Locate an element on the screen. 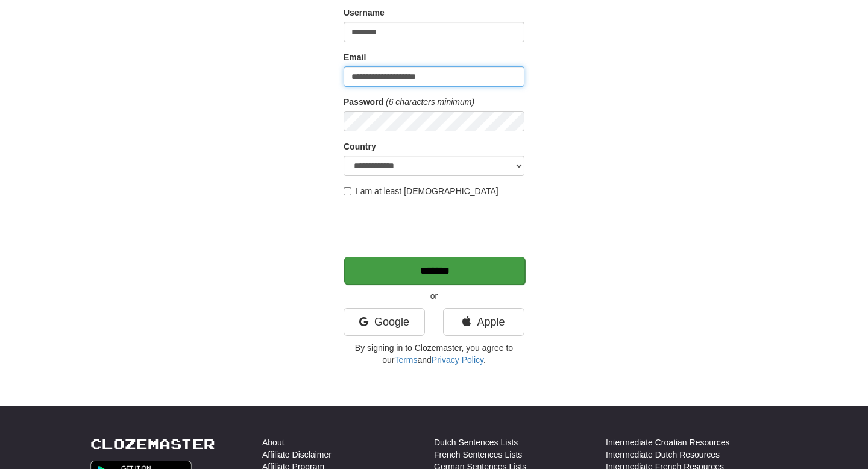 This screenshot has width=868, height=469. a: Clozemaster is located at coordinates (152, 443).